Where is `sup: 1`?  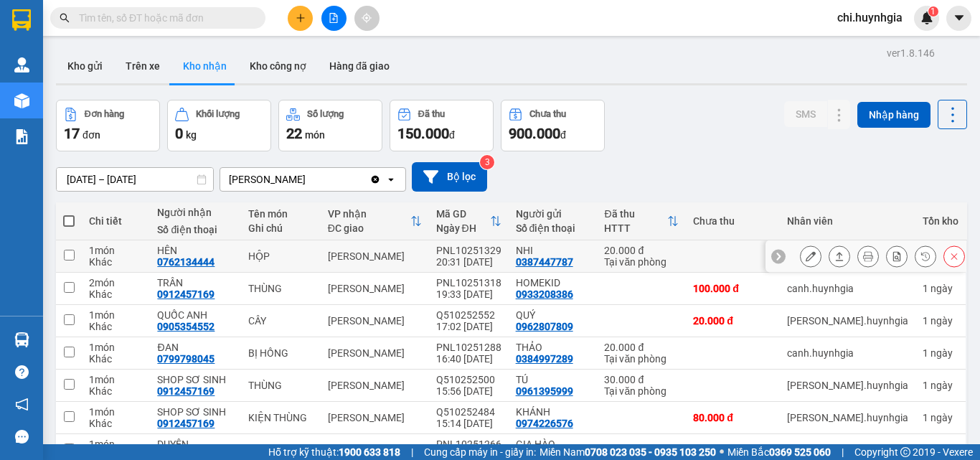
sup: 1 is located at coordinates (933, 11).